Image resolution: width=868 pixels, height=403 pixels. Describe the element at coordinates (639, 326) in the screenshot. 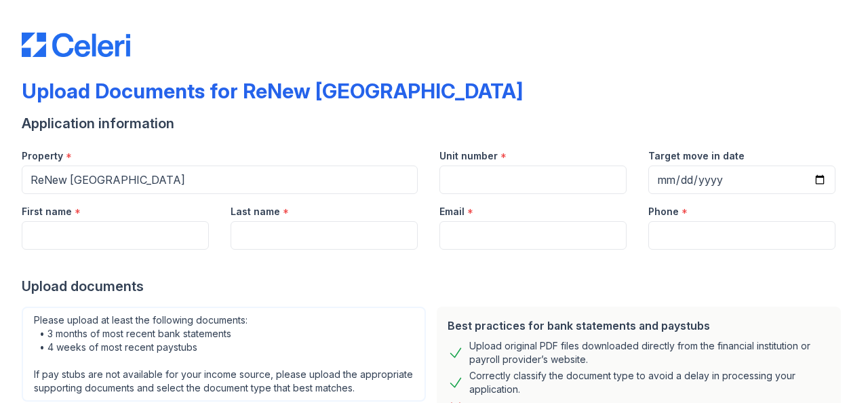

I see `div: Best practices for bank statements and paystubs` at that location.